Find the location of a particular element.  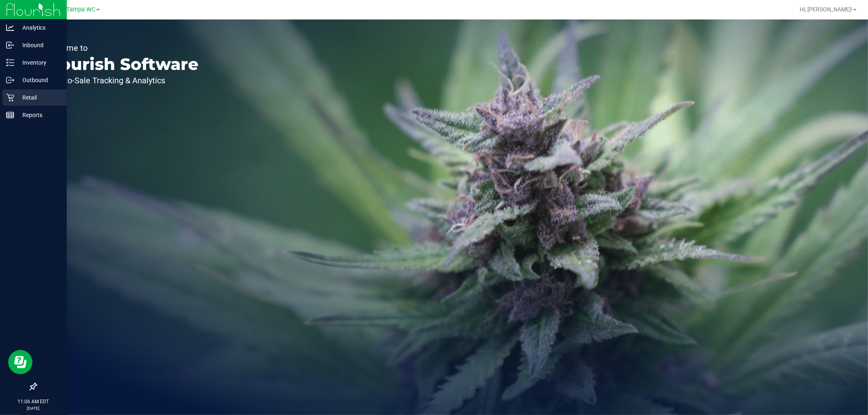

p: Inbound is located at coordinates (38, 45).